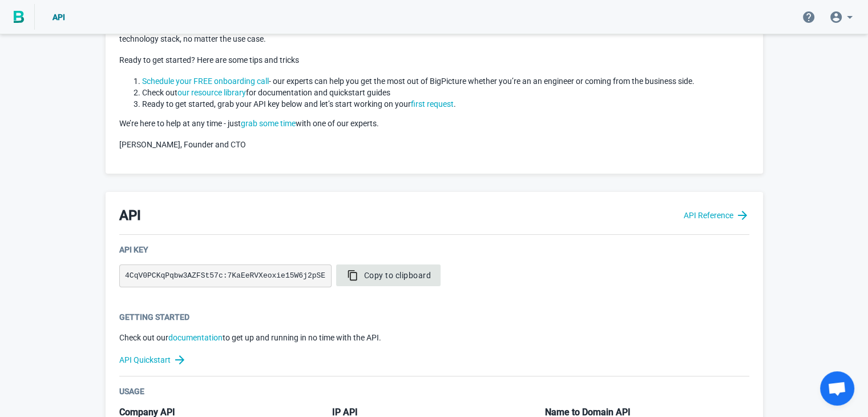 This screenshot has width=868, height=417. I want to click on a: documentation, so click(195, 337).